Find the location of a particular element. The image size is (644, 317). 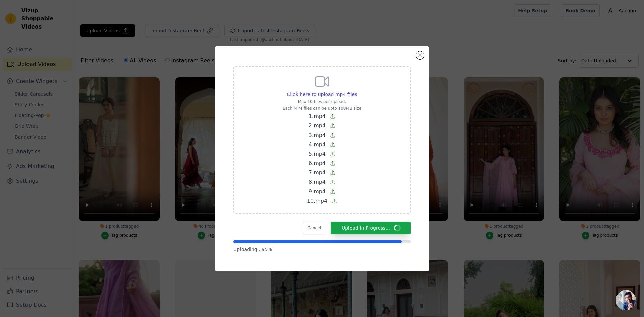

span: 1.mp4 is located at coordinates (317, 116).